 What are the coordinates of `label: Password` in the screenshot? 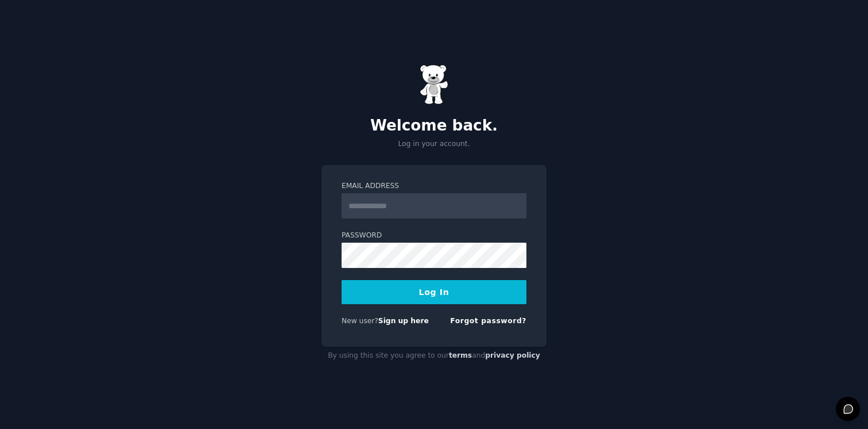 It's located at (434, 236).